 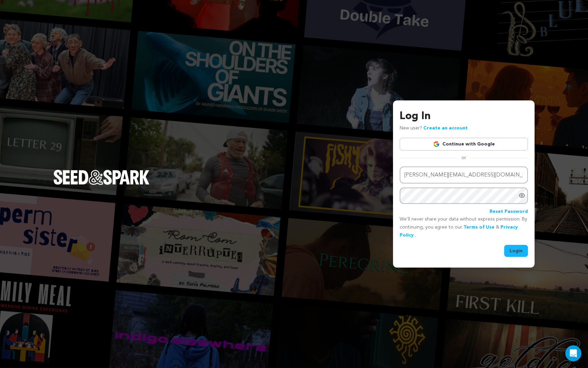 What do you see at coordinates (573, 353) in the screenshot?
I see `div: Open Intercom Messenger` at bounding box center [573, 353].